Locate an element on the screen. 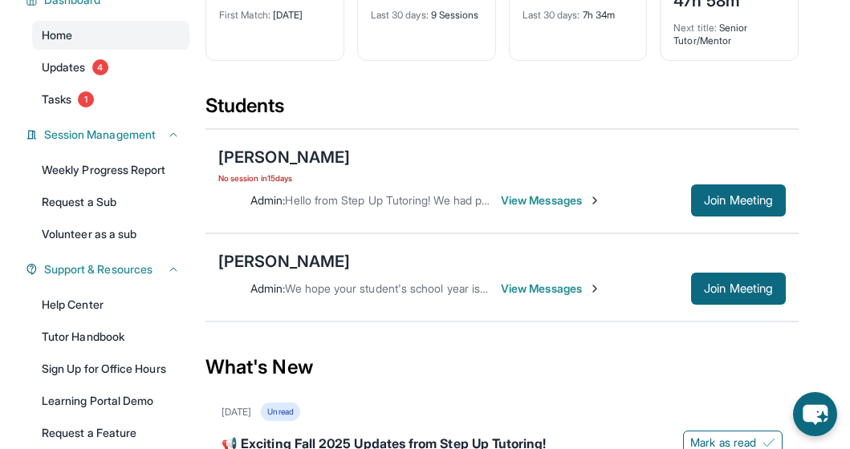  span: No session in 15 days is located at coordinates (284, 178).